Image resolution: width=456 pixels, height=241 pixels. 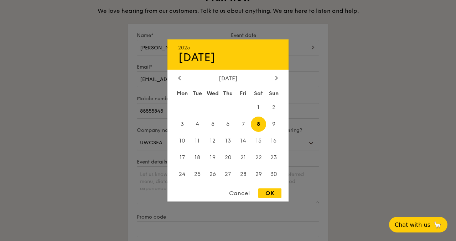 What do you see at coordinates (197, 124) in the screenshot?
I see `span: 4` at bounding box center [197, 124].